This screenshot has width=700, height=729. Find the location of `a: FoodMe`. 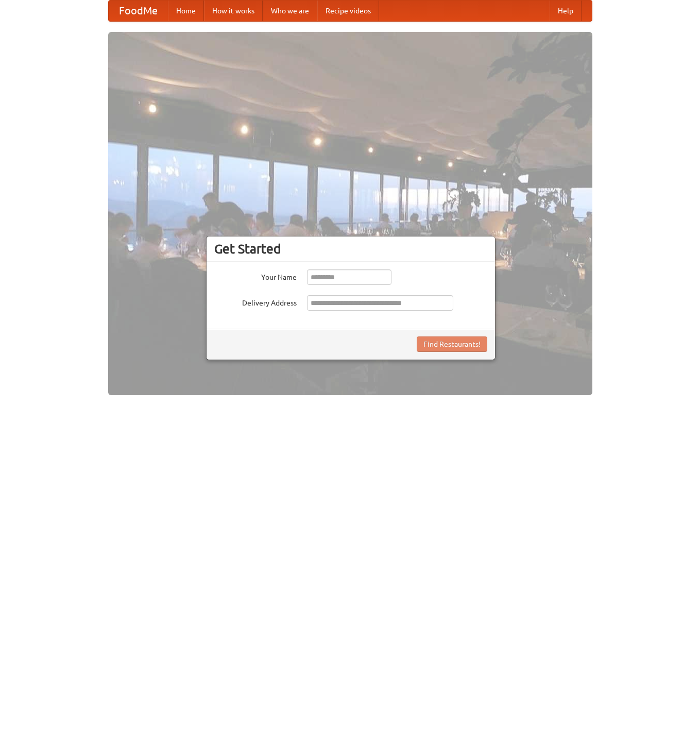

a: FoodMe is located at coordinates (138, 11).